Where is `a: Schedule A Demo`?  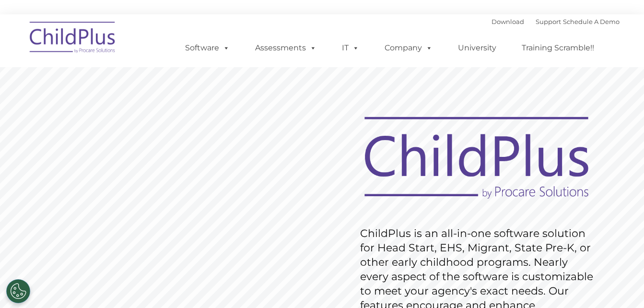
a: Schedule A Demo is located at coordinates (591, 22).